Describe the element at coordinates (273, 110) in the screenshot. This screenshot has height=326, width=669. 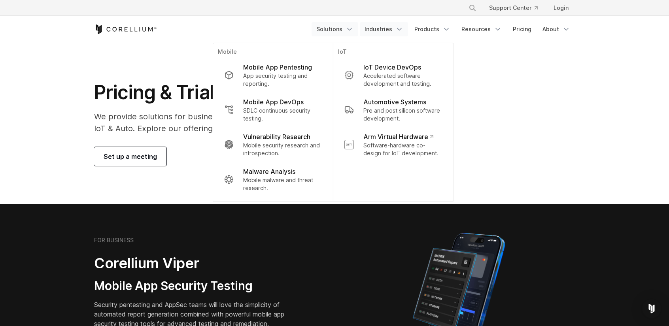
I see `a: Mobile App DevOps SDLC continuous security testing.` at that location.